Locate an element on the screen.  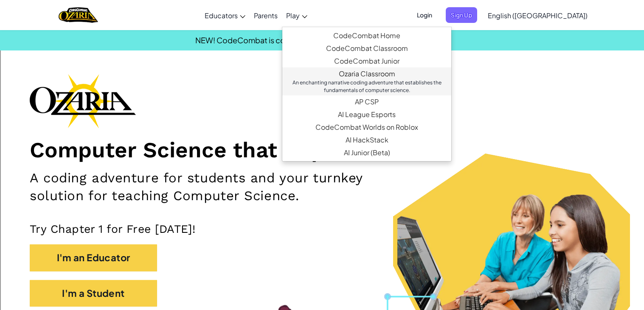
a: CodeCombat HomeWith access to all 530 levels and exclusive features like pets, premium only items... is located at coordinates (367, 36).